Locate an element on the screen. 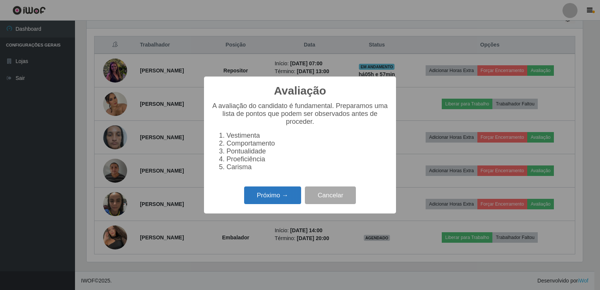 This screenshot has height=290, width=600. p: A avaliação do candidato é fundamental. Preparamos uma lista de pontos que podem ser observados a... is located at coordinates (300, 114).